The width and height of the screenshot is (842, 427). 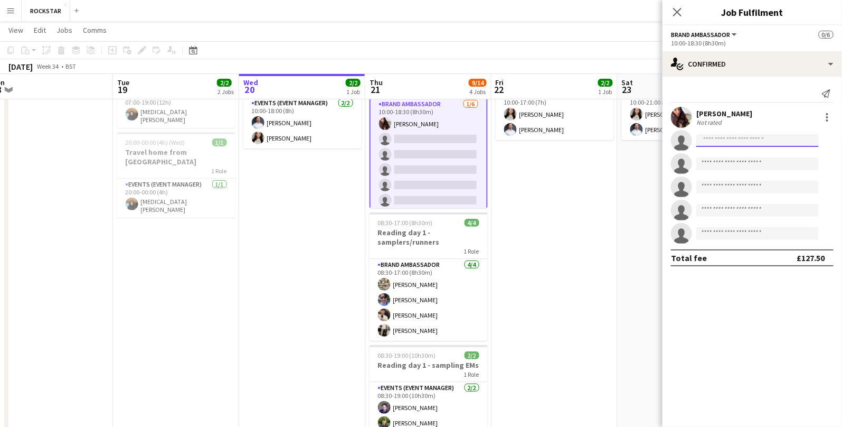 I want to click on span: Jobs, so click(x=64, y=30).